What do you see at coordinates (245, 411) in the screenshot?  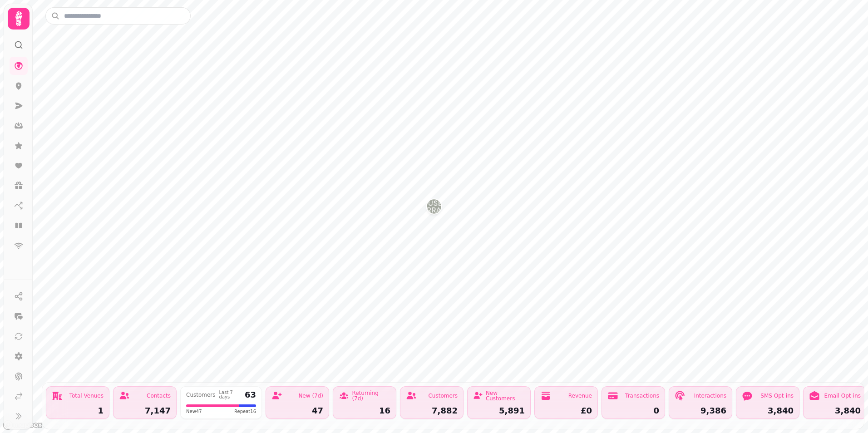 I see `span: Repeat 16` at bounding box center [245, 411].